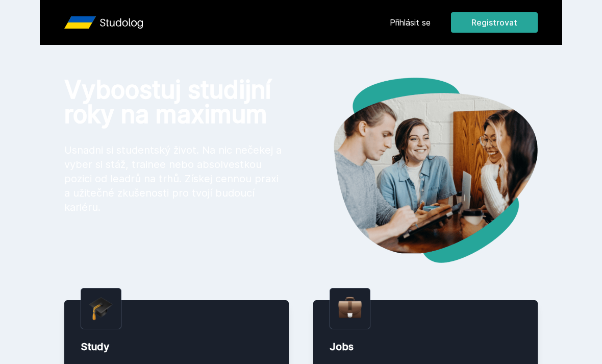  I want to click on a: Přihlásit se, so click(410, 22).